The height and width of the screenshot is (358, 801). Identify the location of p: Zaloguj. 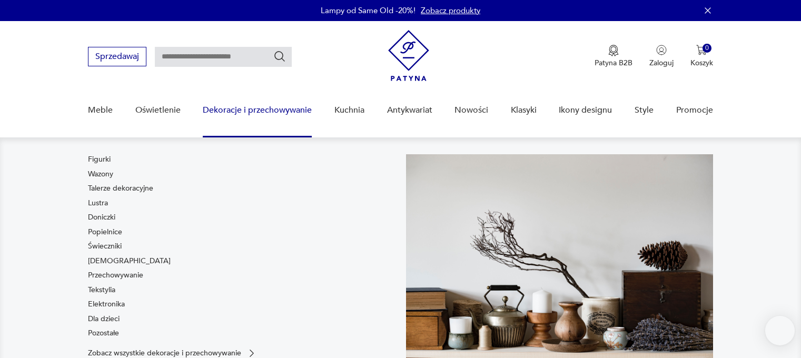
(662, 63).